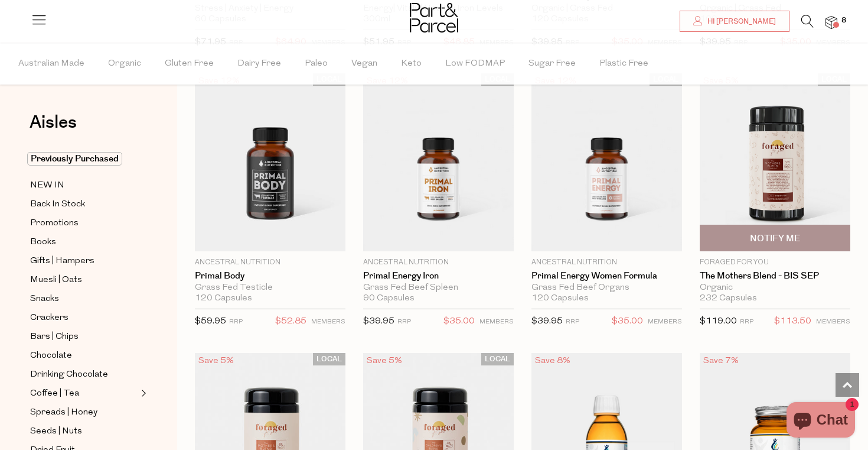 Image resolution: width=868 pixels, height=450 pixels. I want to click on a: Coffee | Tea, so click(84, 393).